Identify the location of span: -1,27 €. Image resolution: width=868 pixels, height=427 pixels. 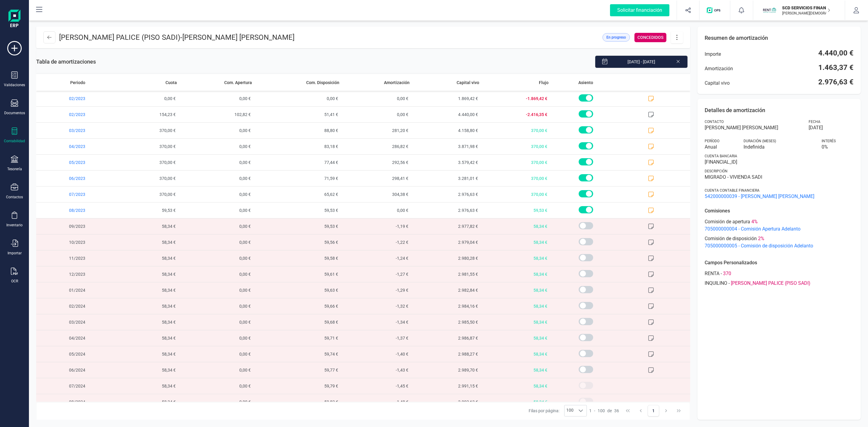
(376, 274).